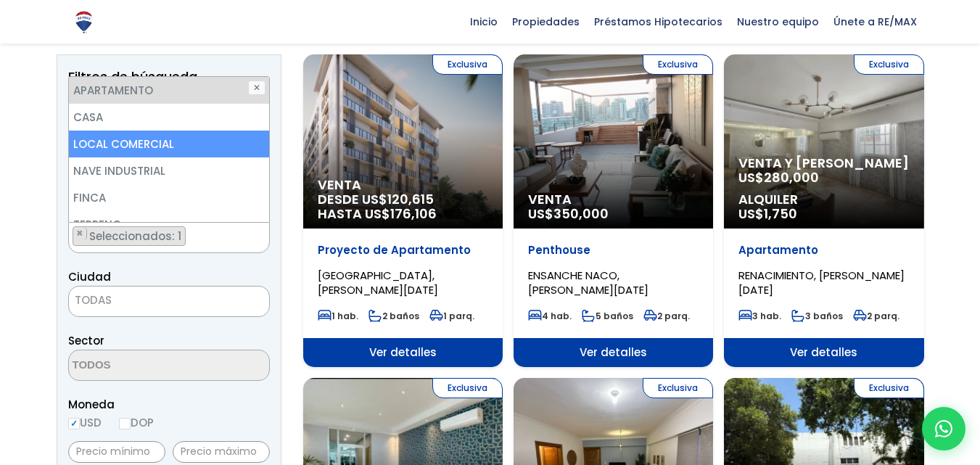  Describe the element at coordinates (87, 340) in the screenshot. I see `span: Sector` at that location.